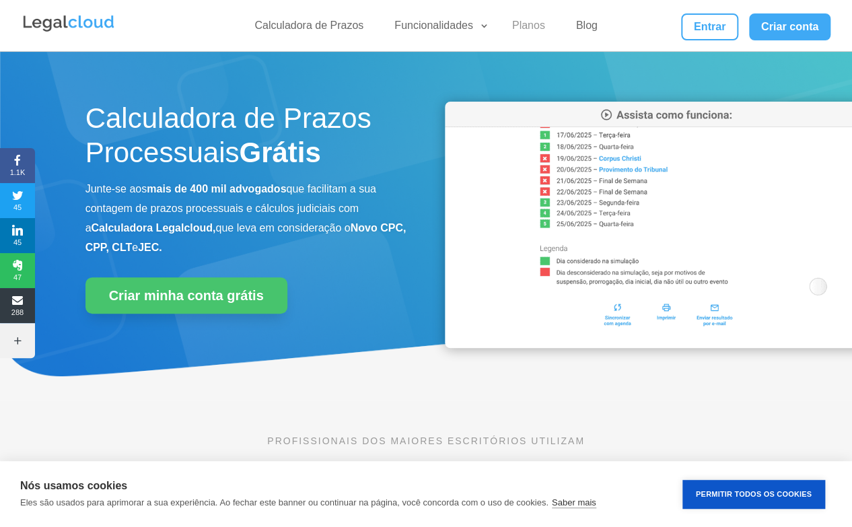 This screenshot has width=852, height=527. What do you see at coordinates (284, 502) in the screenshot?
I see `p: Eles são usados para aprimorar a sua experiência. Ao fechar este banner ou continuar na página, v...` at bounding box center [284, 502].